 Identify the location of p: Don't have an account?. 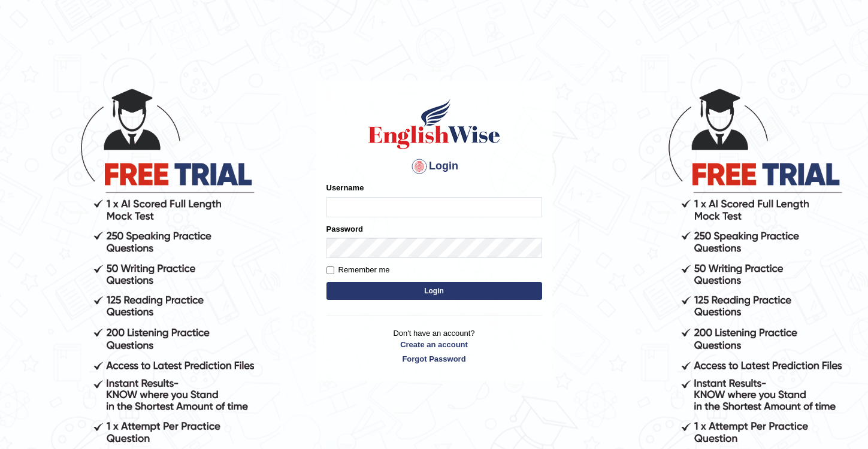
(434, 346).